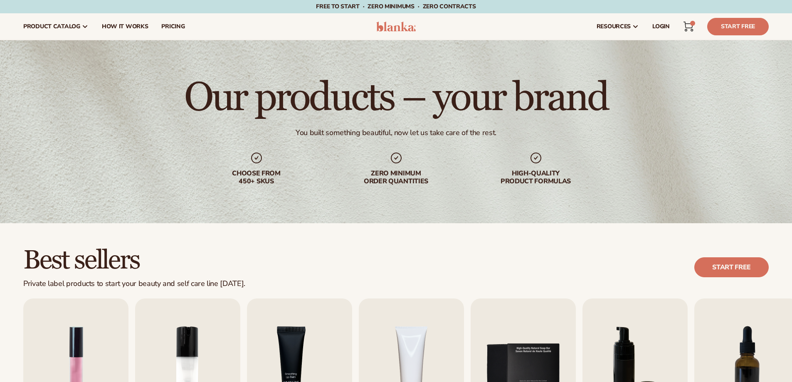 The height and width of the screenshot is (382, 792). Describe the element at coordinates (661, 27) in the screenshot. I see `span: LOGIN` at that location.